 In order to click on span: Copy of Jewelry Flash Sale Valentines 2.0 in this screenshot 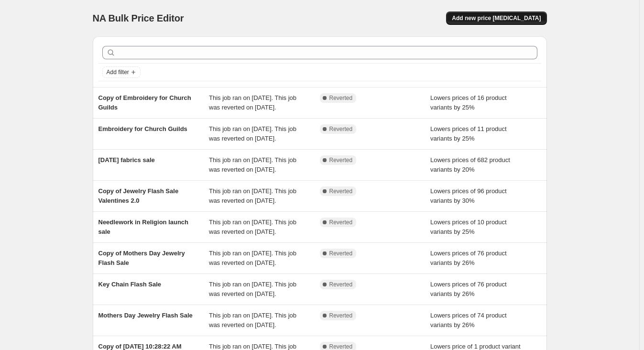, I will do `click(139, 195)`.